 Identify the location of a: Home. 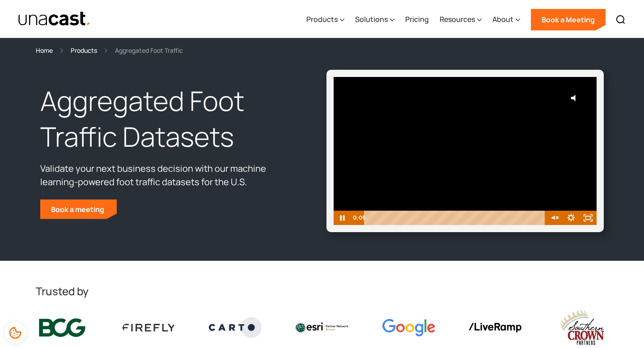
(44, 50).